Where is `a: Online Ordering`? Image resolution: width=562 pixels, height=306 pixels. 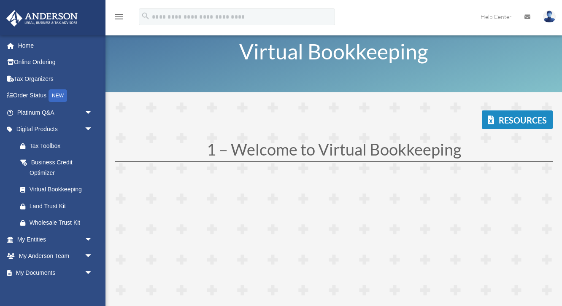
a: Online Ordering is located at coordinates (56, 62).